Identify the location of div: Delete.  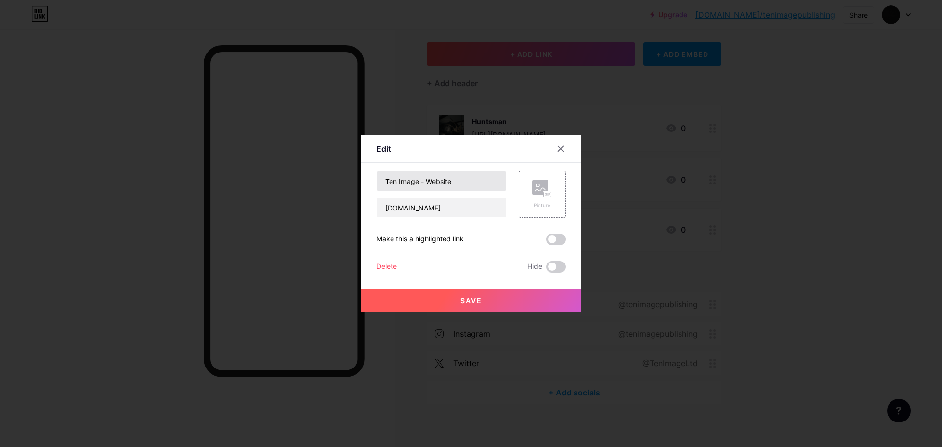
(387, 267).